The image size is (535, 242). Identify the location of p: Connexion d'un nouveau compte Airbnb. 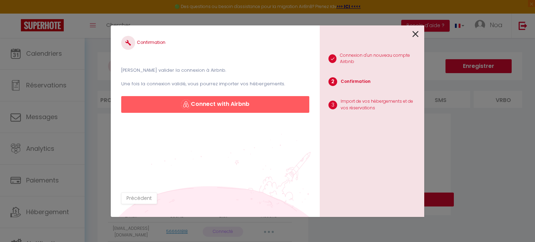
(380, 59).